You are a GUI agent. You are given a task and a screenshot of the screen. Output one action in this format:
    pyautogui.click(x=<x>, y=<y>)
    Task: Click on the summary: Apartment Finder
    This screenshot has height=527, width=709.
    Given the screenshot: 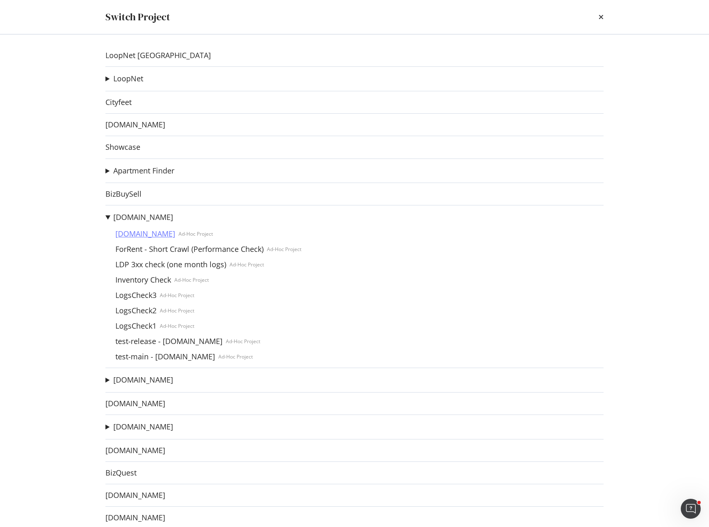 What is the action you would take?
    pyautogui.click(x=140, y=171)
    